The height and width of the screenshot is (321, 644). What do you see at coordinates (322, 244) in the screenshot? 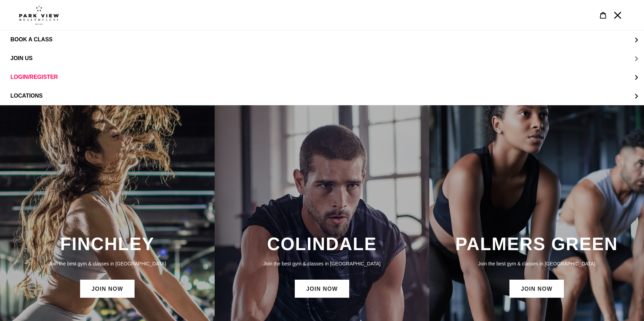
I see `h3: COLINDALE` at bounding box center [322, 244].